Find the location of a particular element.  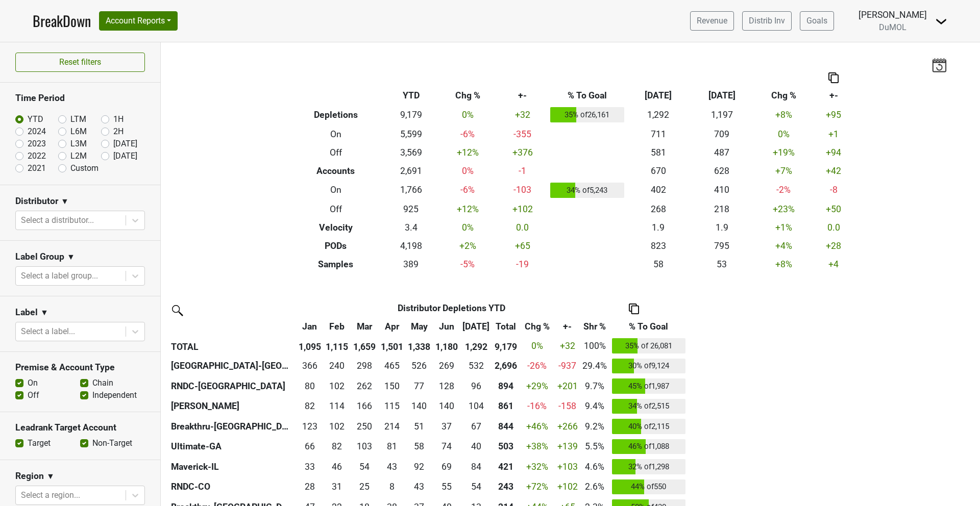

span: +32 is located at coordinates (567, 346).